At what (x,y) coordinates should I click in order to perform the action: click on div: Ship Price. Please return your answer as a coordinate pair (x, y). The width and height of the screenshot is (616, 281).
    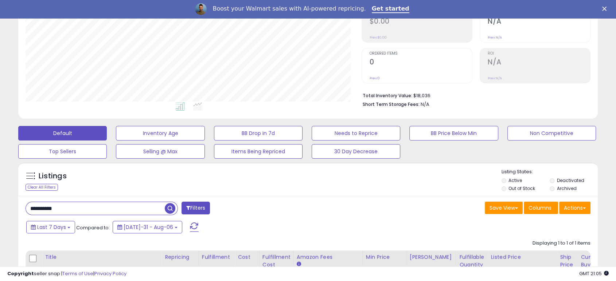
    Looking at the image, I should click on (567, 261).